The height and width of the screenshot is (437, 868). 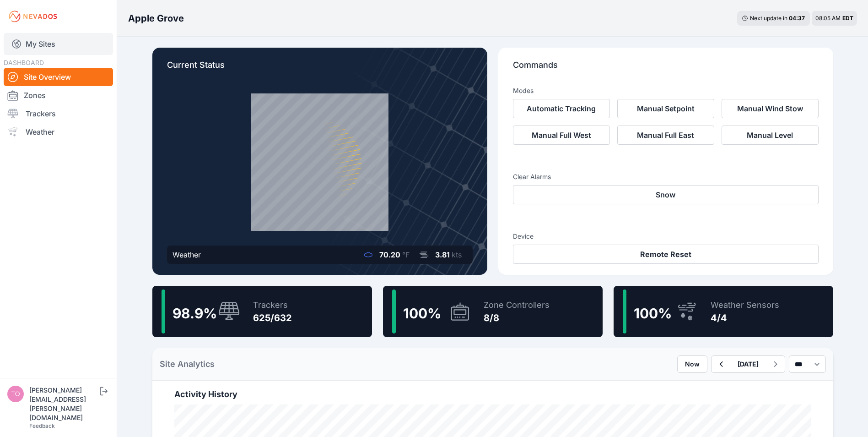 What do you see at coordinates (262, 312) in the screenshot?
I see `a: 98.9%Trackers625/632` at bounding box center [262, 312].